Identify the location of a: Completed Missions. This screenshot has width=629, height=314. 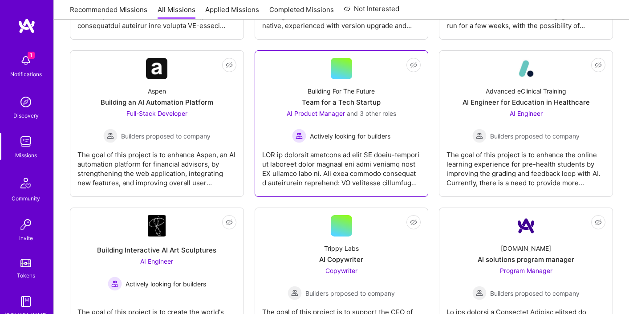
(302, 12).